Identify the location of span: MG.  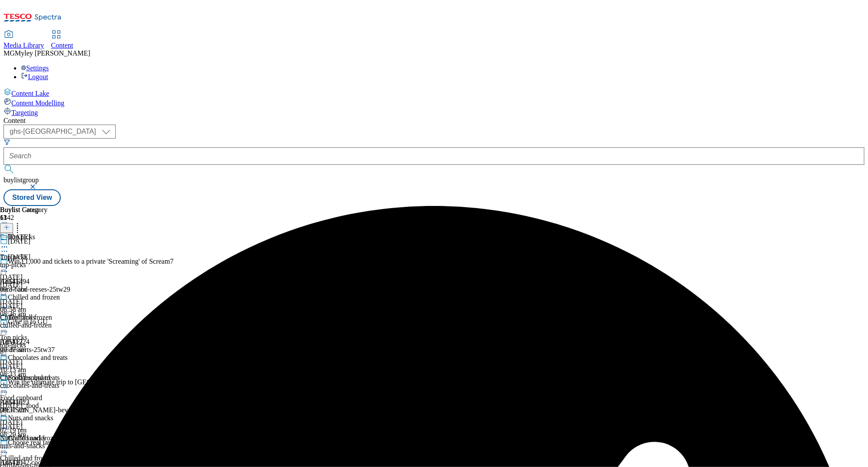
(10, 53).